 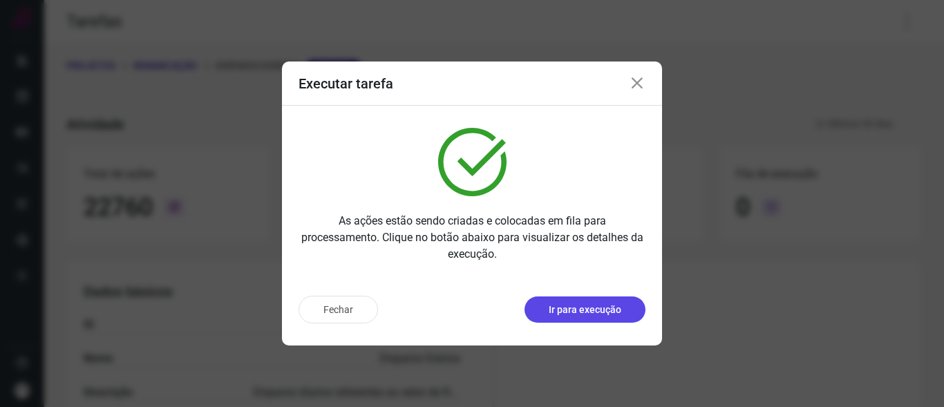 What do you see at coordinates (585, 310) in the screenshot?
I see `p: Ir para execução` at bounding box center [585, 310].